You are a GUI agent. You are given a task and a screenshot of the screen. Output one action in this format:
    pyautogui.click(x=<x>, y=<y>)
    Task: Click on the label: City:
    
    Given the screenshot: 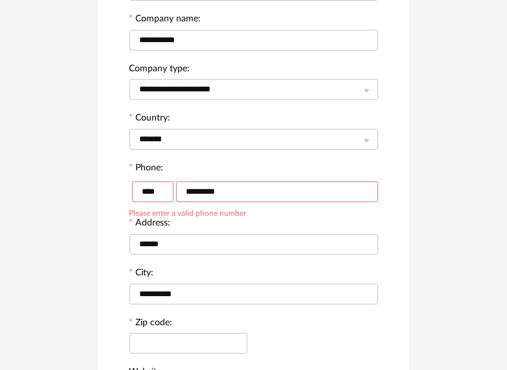 What is the action you would take?
    pyautogui.click(x=142, y=274)
    